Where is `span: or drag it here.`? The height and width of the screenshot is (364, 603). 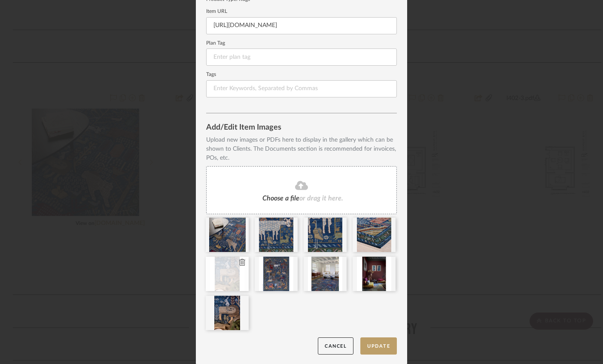
span: or drag it here. is located at coordinates (321, 198).